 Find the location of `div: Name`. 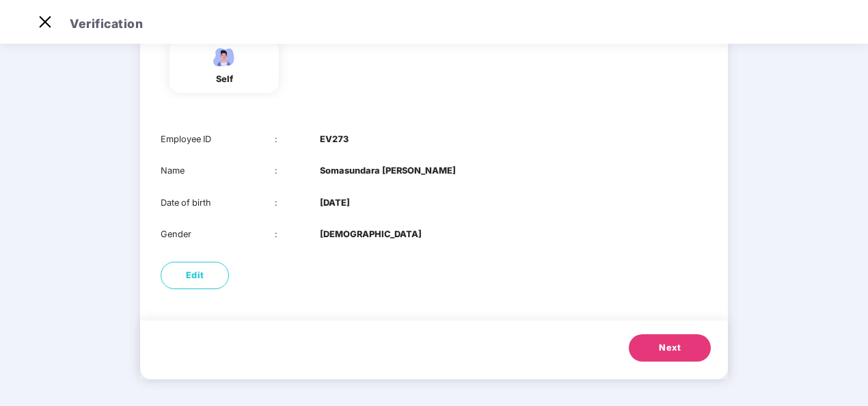

div: Name is located at coordinates (218, 171).